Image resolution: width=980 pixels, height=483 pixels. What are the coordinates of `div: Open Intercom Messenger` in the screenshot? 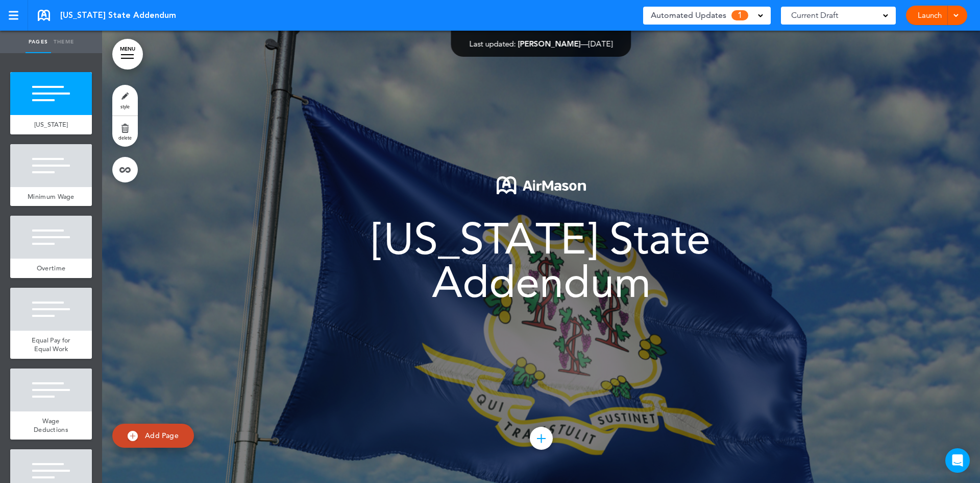 It's located at (958, 460).